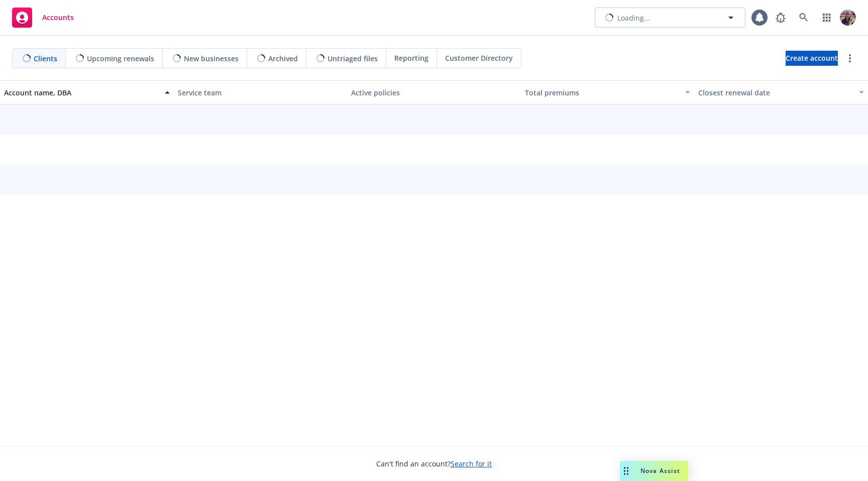 This screenshot has width=868, height=481. What do you see at coordinates (434, 92) in the screenshot?
I see `button: Active policies` at bounding box center [434, 92].